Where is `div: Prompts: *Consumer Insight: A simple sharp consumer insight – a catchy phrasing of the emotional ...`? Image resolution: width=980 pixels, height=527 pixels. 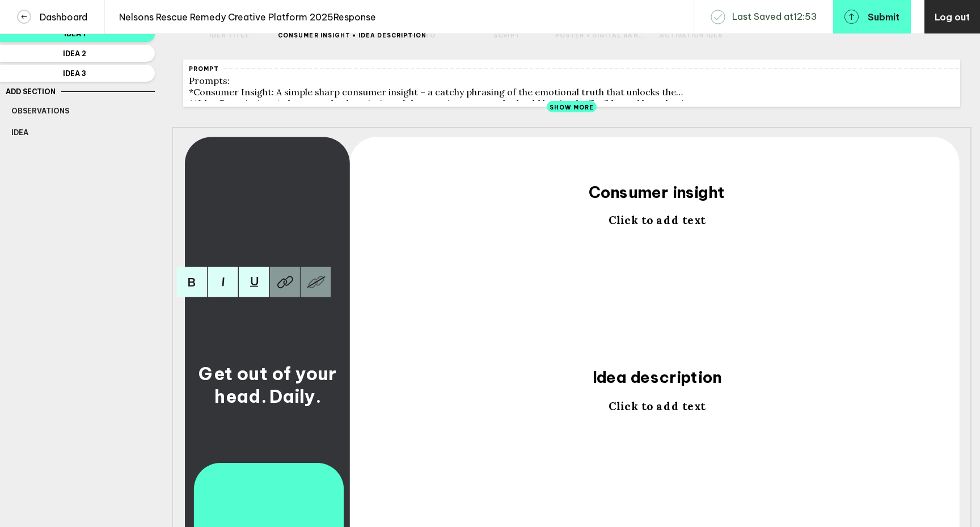
div: Prompts: *Consumer Insight: A simple sharp consumer insight – a catchy phrasing of the emotional ... is located at coordinates (572, 92).